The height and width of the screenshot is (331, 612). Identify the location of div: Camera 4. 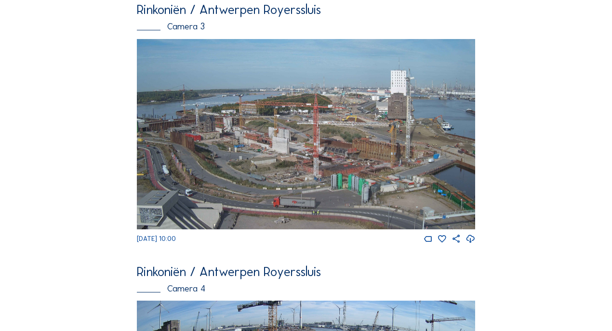
(306, 289).